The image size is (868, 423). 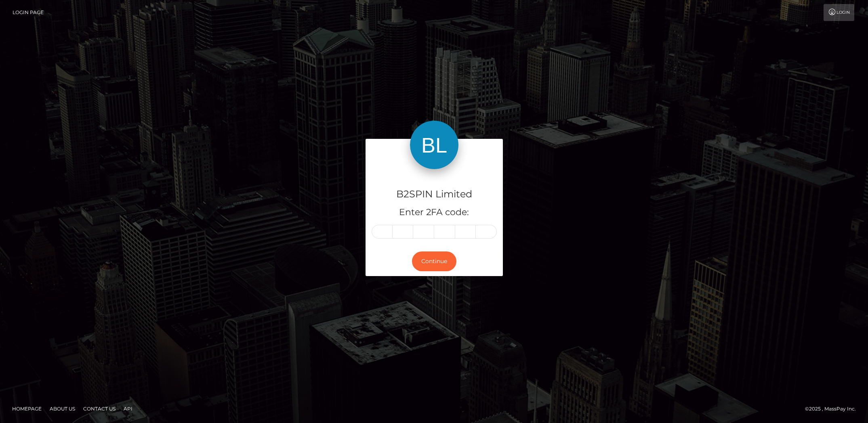 I want to click on a: API, so click(x=128, y=409).